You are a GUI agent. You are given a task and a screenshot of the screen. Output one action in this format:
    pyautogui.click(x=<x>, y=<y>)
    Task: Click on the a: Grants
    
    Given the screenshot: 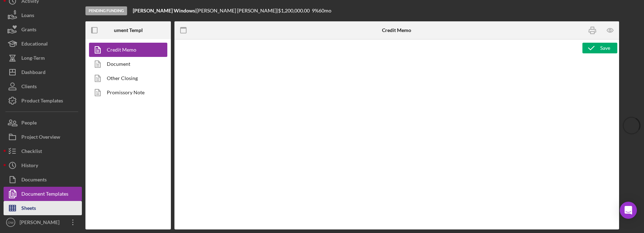 What is the action you would take?
    pyautogui.click(x=43, y=29)
    